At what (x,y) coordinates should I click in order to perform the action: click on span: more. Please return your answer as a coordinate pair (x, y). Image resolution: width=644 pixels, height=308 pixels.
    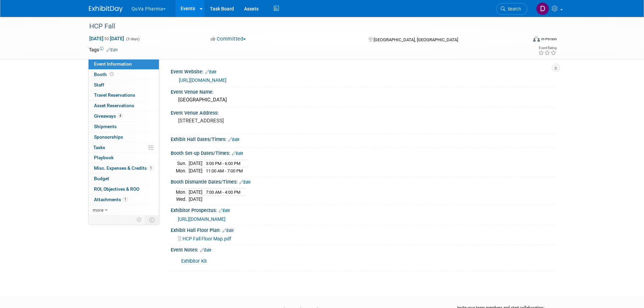
    Looking at the image, I should click on (98, 210).